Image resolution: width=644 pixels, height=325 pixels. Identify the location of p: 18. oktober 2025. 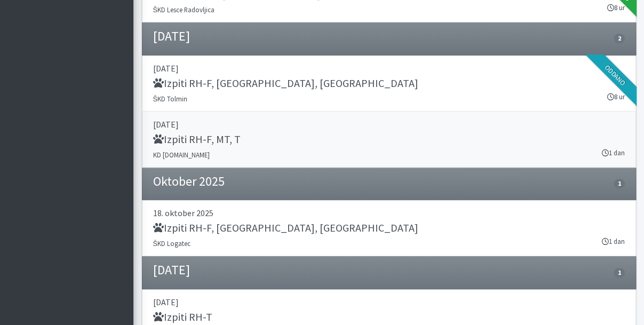
(389, 213).